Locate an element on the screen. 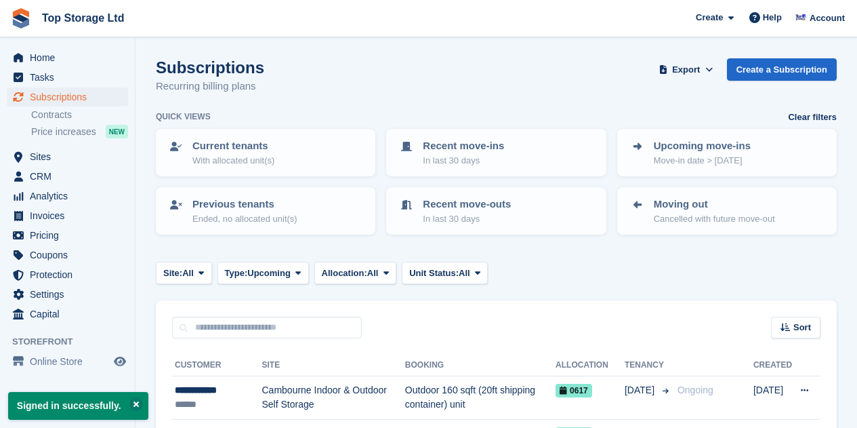  p: Cancelled with future move-out is located at coordinates (714, 219).